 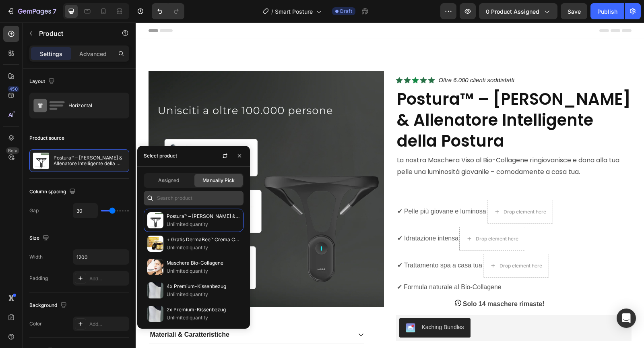 I want to click on div: Beta, so click(x=12, y=151).